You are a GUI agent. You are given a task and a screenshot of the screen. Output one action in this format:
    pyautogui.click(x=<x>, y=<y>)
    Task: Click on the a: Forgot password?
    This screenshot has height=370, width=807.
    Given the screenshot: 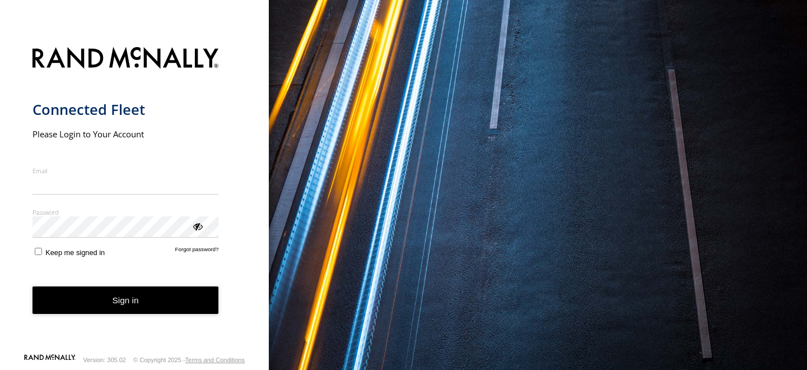 What is the action you would take?
    pyautogui.click(x=197, y=251)
    